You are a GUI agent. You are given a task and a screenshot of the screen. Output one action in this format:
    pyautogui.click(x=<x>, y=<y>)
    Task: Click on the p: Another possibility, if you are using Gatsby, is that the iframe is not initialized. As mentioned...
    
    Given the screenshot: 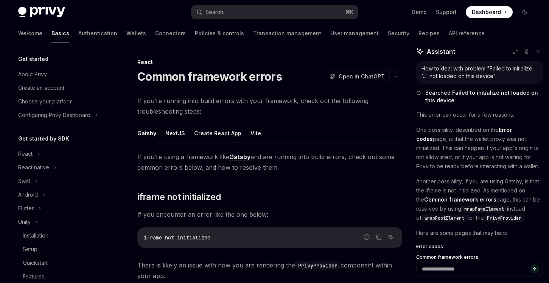 What is the action you would take?
    pyautogui.click(x=480, y=199)
    